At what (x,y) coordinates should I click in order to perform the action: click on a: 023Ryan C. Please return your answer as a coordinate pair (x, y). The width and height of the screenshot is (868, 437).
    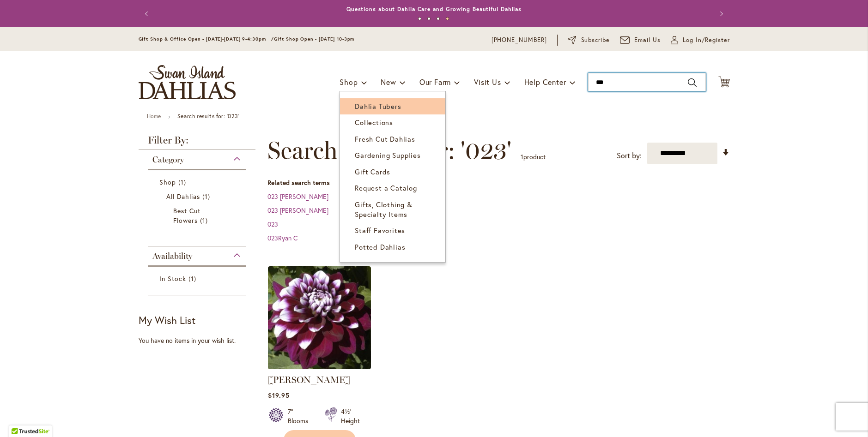
    Looking at the image, I should click on (283, 238).